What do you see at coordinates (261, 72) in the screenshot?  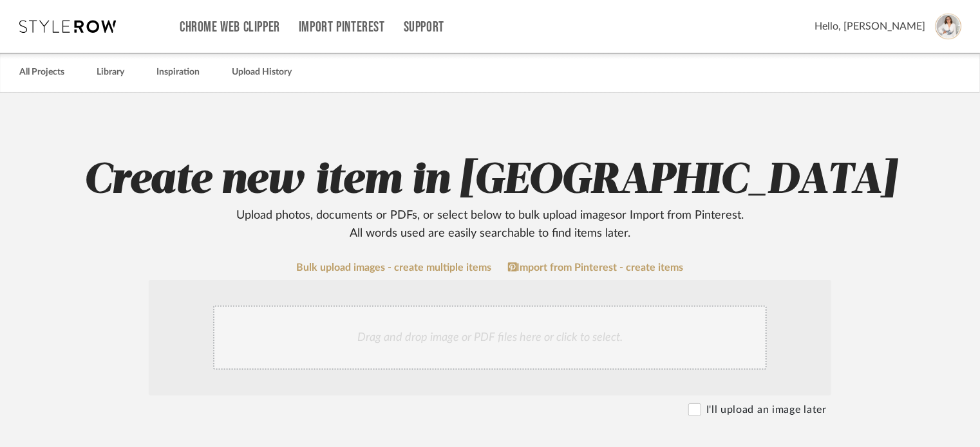 I see `a: Upload History` at bounding box center [261, 72].